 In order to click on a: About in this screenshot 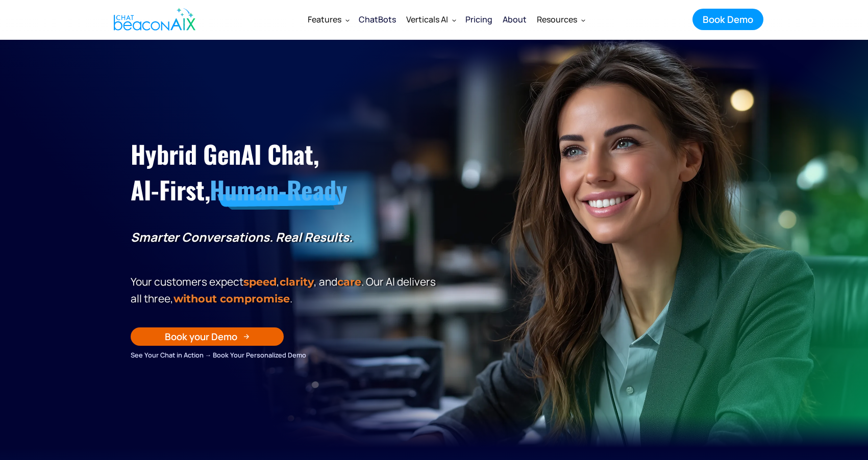, I will do `click(515, 19)`.